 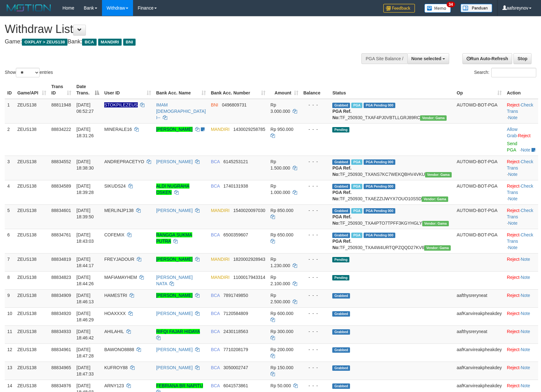 What do you see at coordinates (357, 187) in the screenshot?
I see `span: Marked by aafsolysreylen` at bounding box center [357, 187].